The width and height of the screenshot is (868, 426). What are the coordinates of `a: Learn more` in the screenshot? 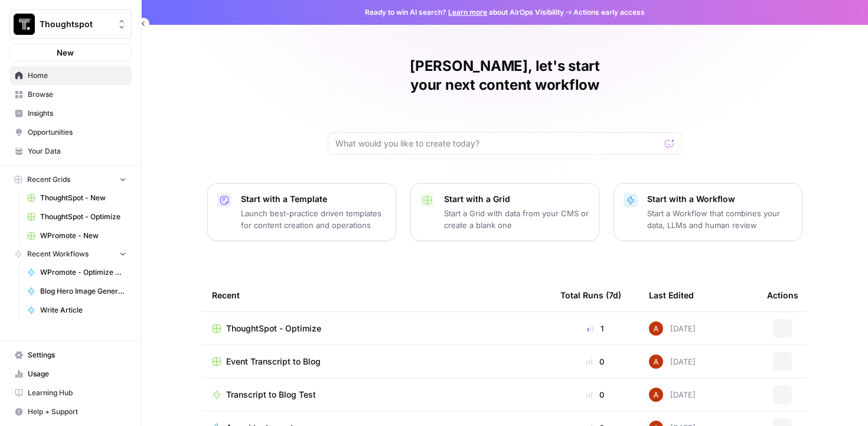 It's located at (468, 12).